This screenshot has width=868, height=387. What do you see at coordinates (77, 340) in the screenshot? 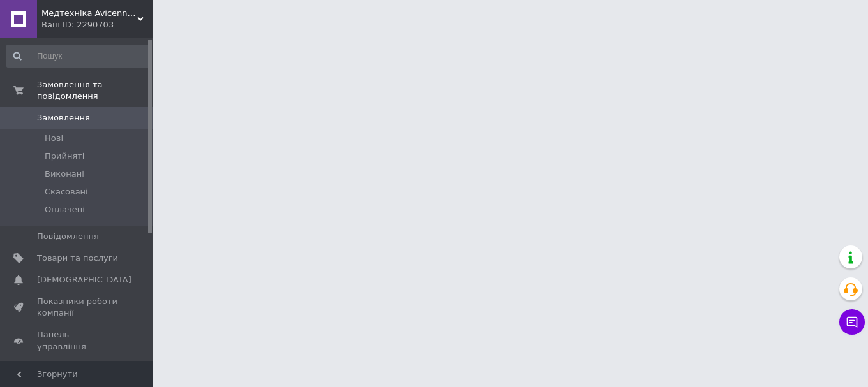
I see `span: Панель управління` at bounding box center [77, 340].